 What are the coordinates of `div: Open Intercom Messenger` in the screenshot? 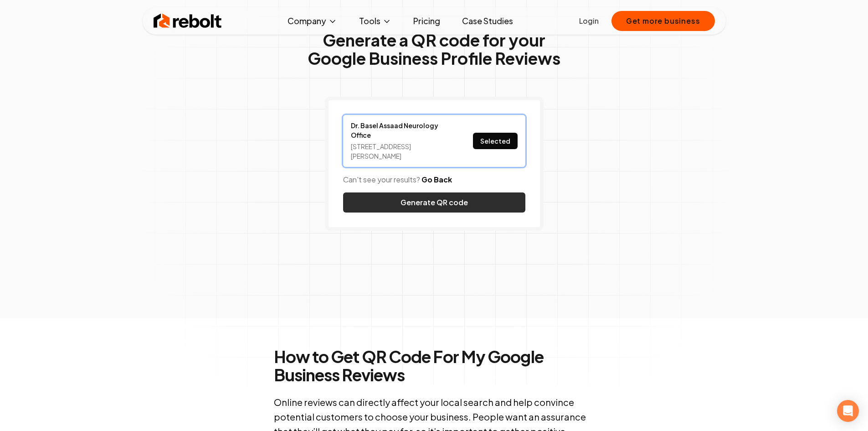 It's located at (848, 411).